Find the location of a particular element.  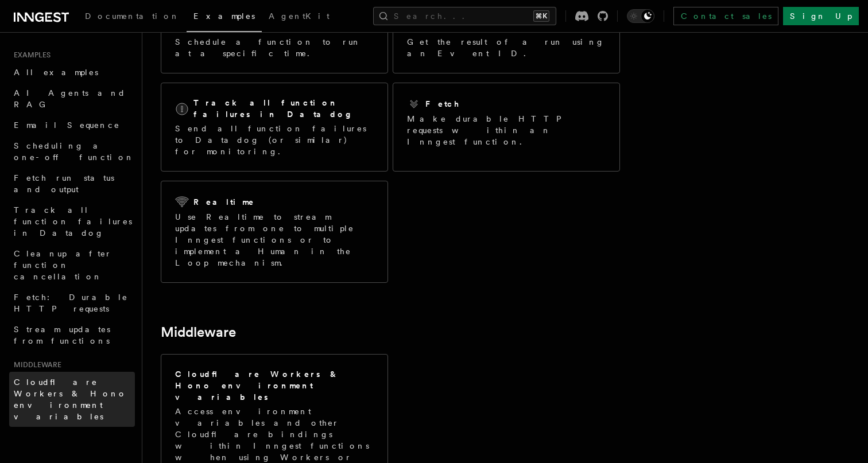

p: Get the result of a run using an Event ID. is located at coordinates (506, 47).